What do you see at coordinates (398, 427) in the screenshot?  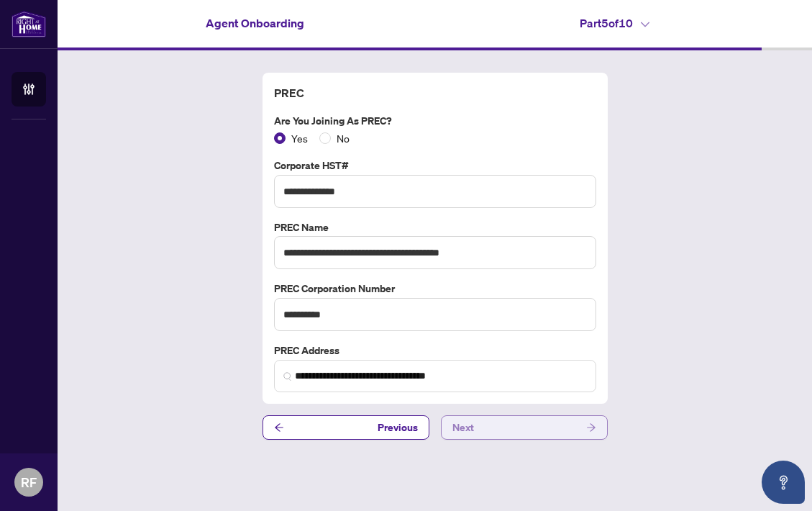 I see `span: Previous` at bounding box center [398, 427].